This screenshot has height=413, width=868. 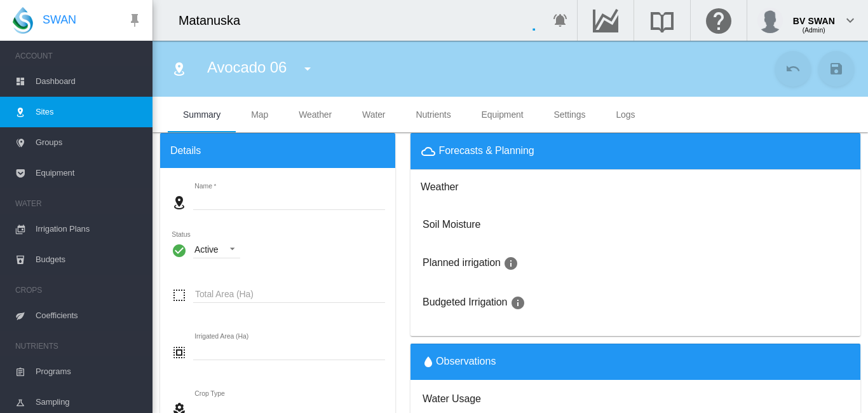 I want to click on md-icon: icon-undo, so click(x=793, y=69).